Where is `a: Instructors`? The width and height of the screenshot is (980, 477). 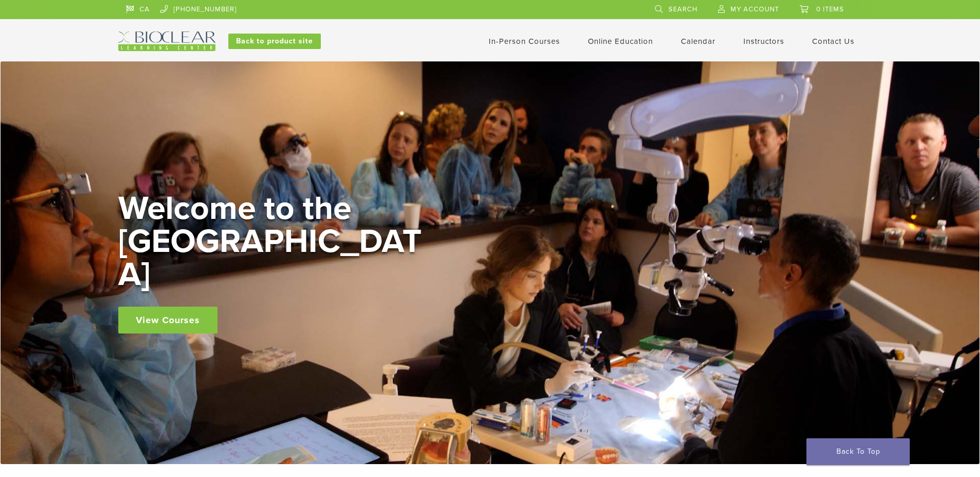 a: Instructors is located at coordinates (763, 42).